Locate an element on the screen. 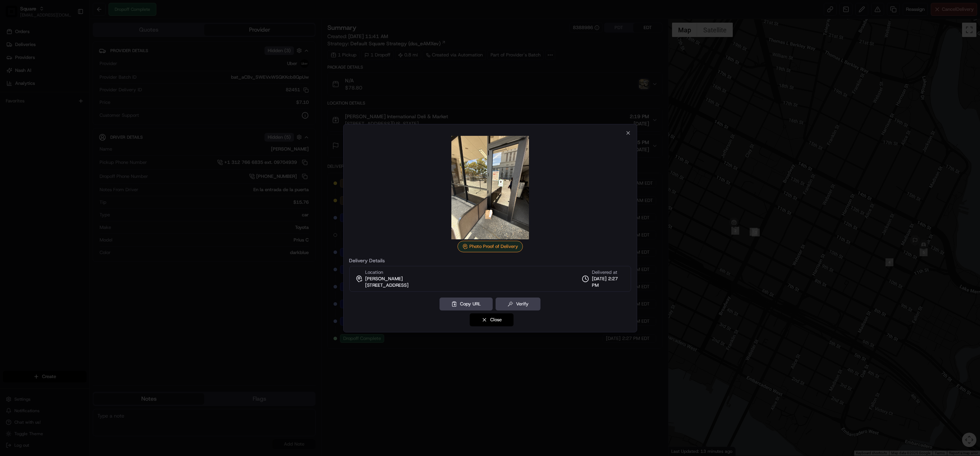 Image resolution: width=980 pixels, height=456 pixels. div: We're available if you need us! is located at coordinates (57, 79).